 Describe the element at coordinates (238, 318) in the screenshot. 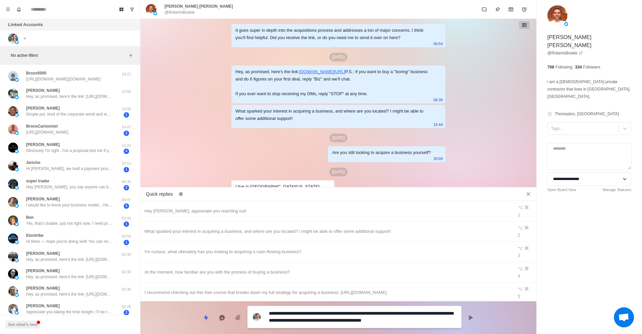

I see `button: Add media` at that location.